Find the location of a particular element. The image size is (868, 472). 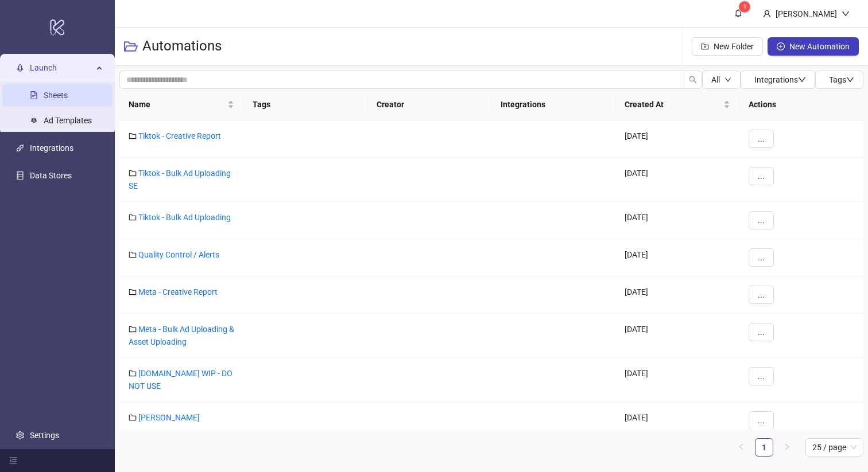

span: Integrations is located at coordinates (781, 79).